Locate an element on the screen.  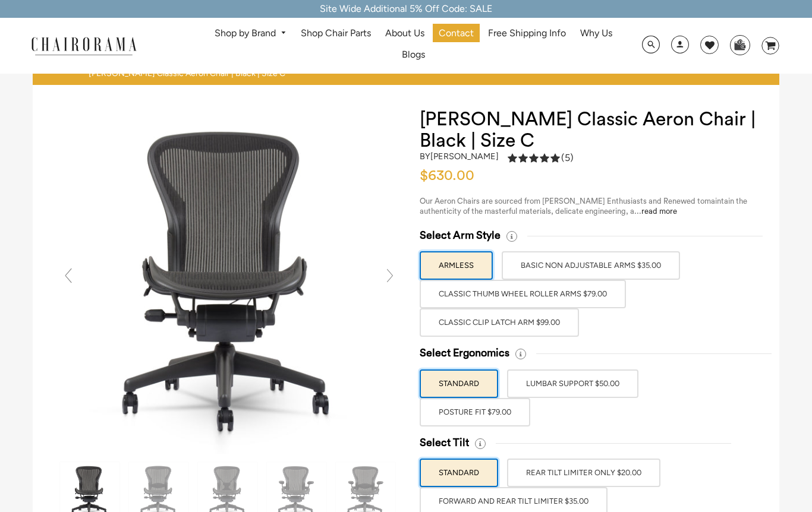
a: Why Us is located at coordinates (596, 33).